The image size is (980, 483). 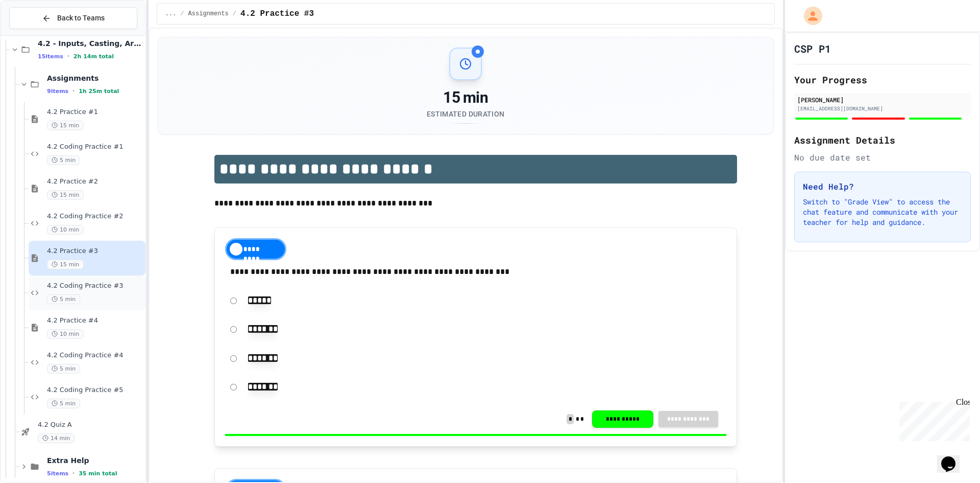 What do you see at coordinates (95, 285) in the screenshot?
I see `span: 4.2 Coding Practice #3` at bounding box center [95, 285].